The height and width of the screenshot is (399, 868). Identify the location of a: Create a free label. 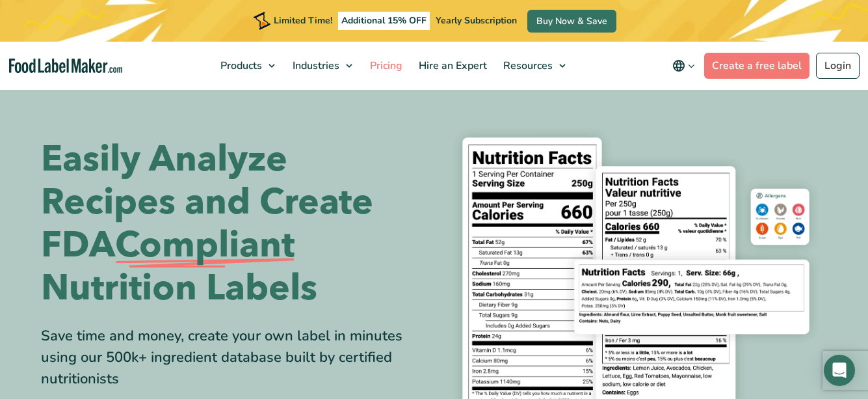
(757, 66).